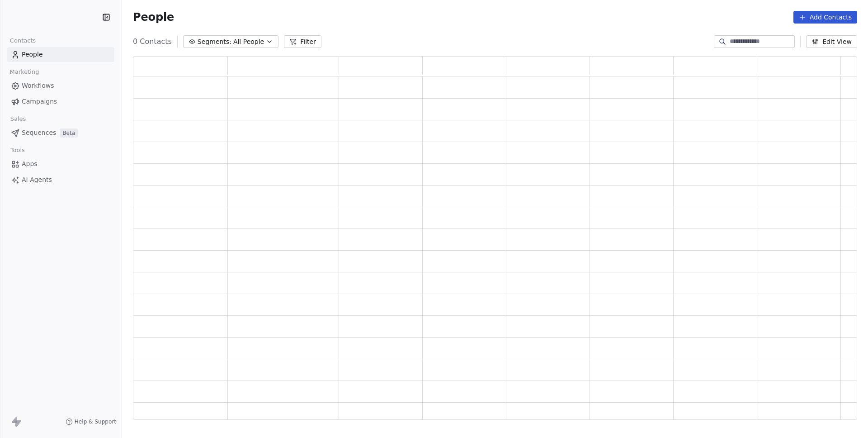 This screenshot has width=868, height=438. Describe the element at coordinates (60, 86) in the screenshot. I see `a: Workflows` at that location.